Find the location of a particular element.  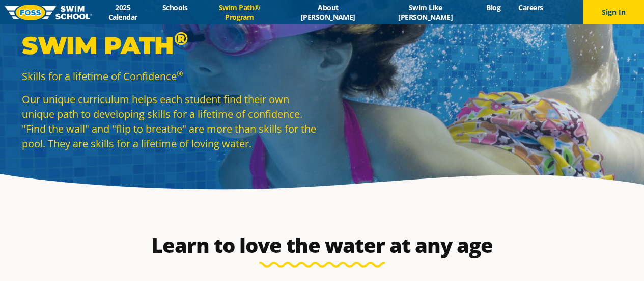

a: Blog is located at coordinates (493, 7).